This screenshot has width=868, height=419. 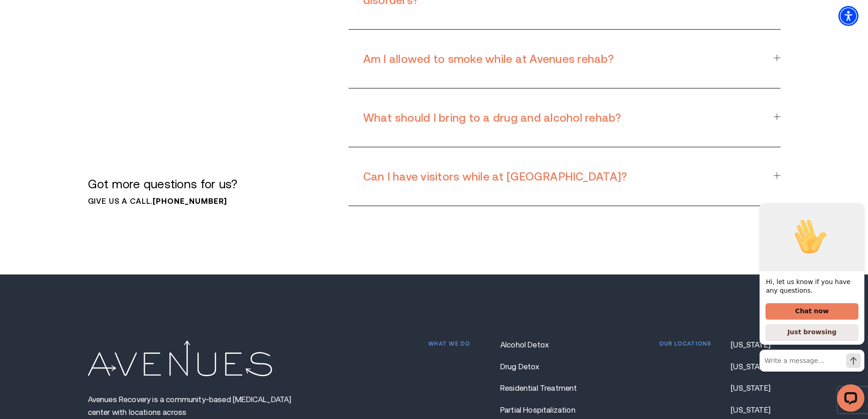 What do you see at coordinates (99, 196) in the screenshot?
I see `button: Open LiveChat chat widget` at bounding box center [99, 196].